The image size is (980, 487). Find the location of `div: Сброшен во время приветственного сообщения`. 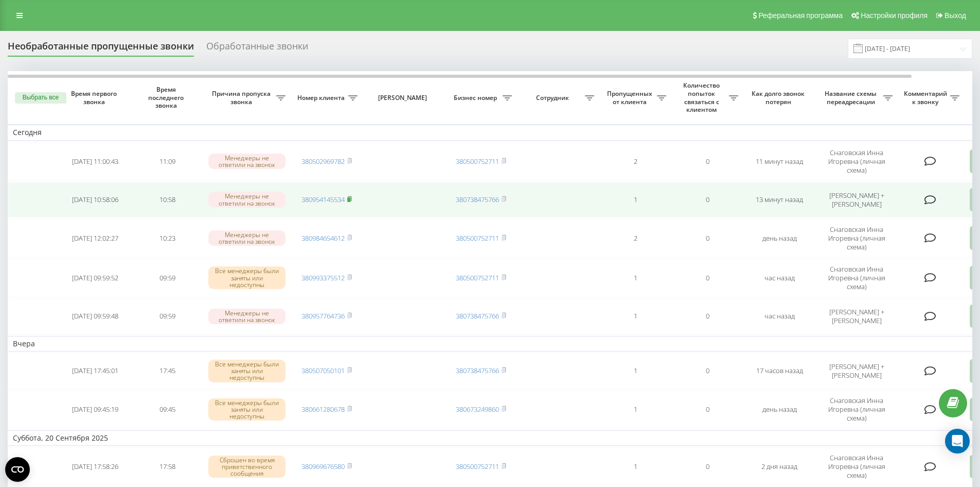

div: Сброшен во время приветственного сообщения is located at coordinates (247, 466).